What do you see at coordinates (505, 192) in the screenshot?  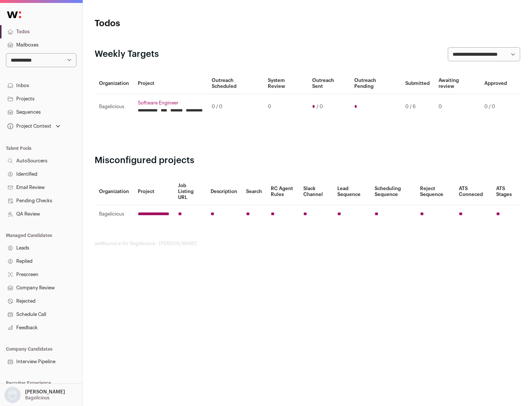 I see `th: ATS Stages` at bounding box center [505, 192].